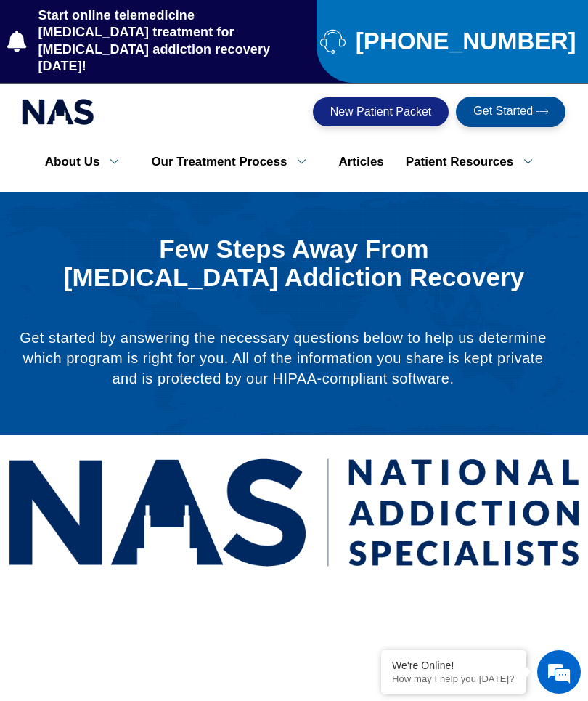  What do you see at coordinates (474, 162) in the screenshot?
I see `a: Patient Resources` at bounding box center [474, 162].